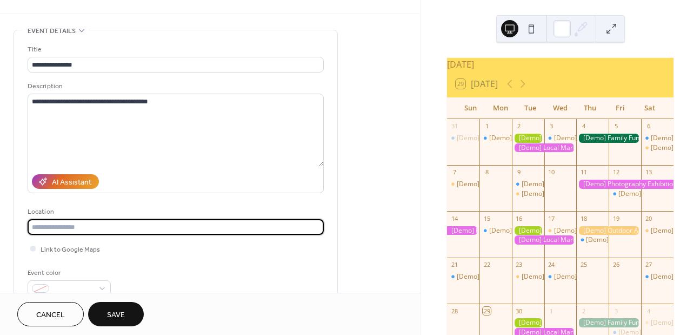 The width and height of the screenshot is (700, 335). Describe the element at coordinates (487, 310) in the screenshot. I see `div: 29` at that location.